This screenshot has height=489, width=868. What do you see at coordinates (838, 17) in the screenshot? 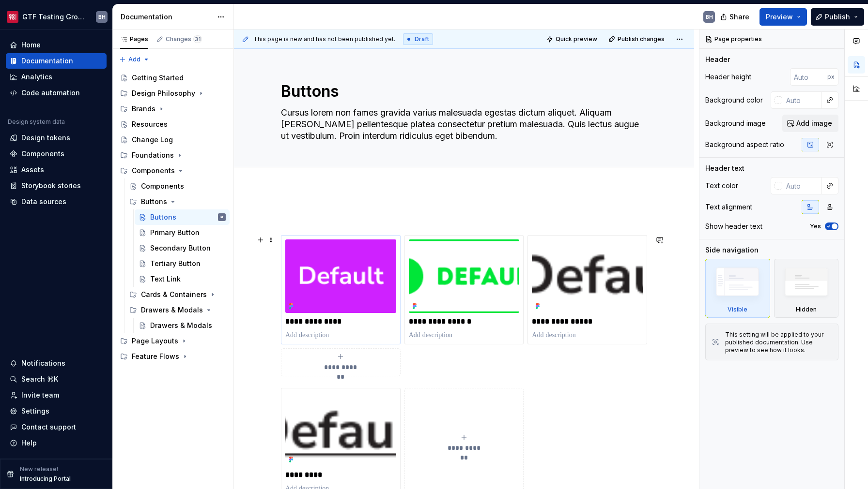
I see `span: Publish` at bounding box center [838, 17].